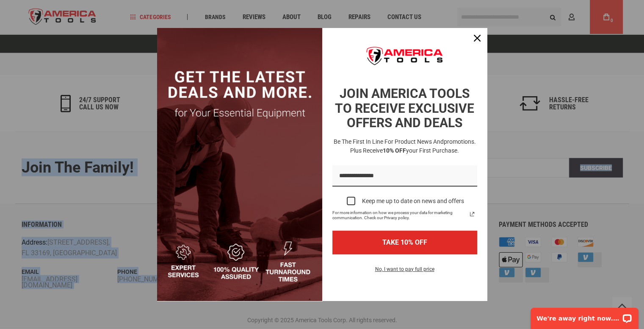 The width and height of the screenshot is (644, 329). What do you see at coordinates (472, 214) in the screenshot?
I see `svg: link icon` at bounding box center [472, 214].